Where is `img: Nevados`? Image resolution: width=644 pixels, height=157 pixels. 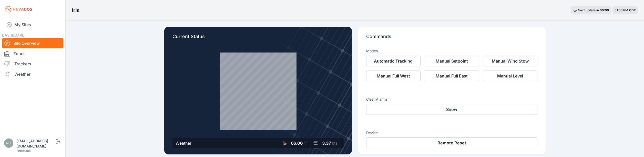 img: Nevados is located at coordinates (18, 9).